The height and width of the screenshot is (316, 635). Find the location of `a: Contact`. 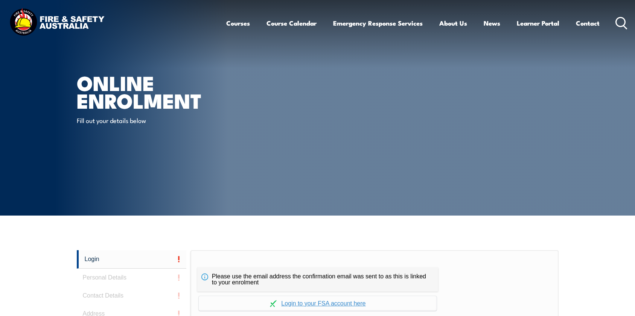

a: Contact is located at coordinates (588, 23).